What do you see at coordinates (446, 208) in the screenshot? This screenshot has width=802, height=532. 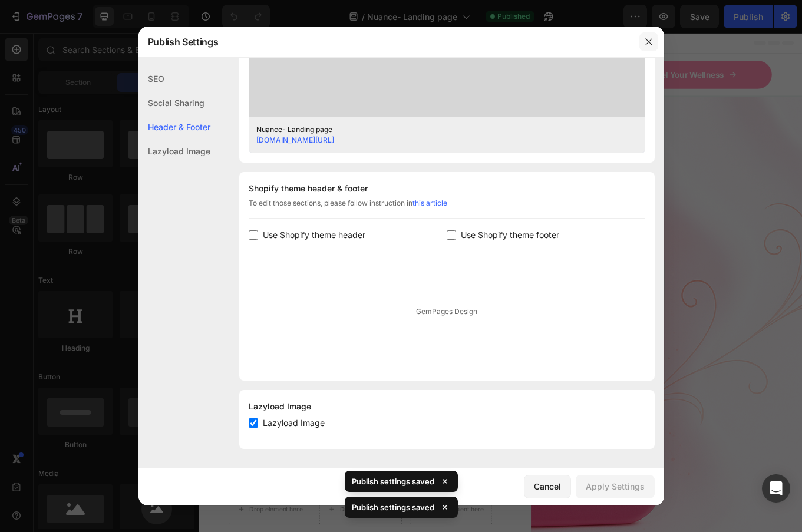 I see `div: To edit those sections, please follow instruction in` at bounding box center [446, 208].